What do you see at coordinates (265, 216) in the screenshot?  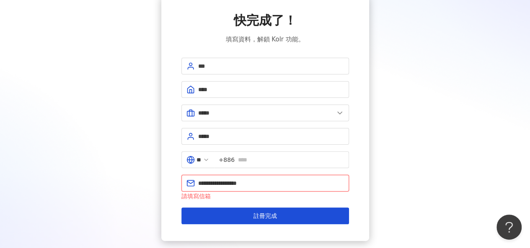 I see `span: 註冊完成` at bounding box center [265, 216].